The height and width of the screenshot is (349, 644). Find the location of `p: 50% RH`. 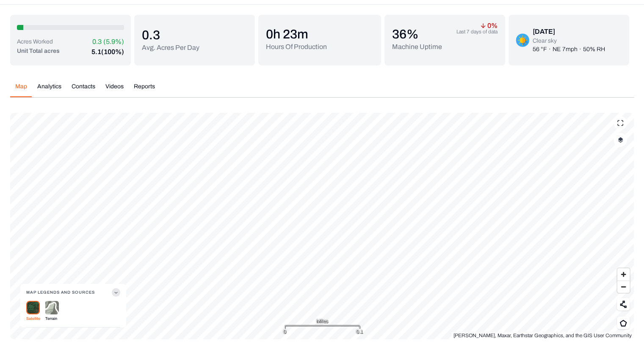

p: 50% RH is located at coordinates (594, 50).